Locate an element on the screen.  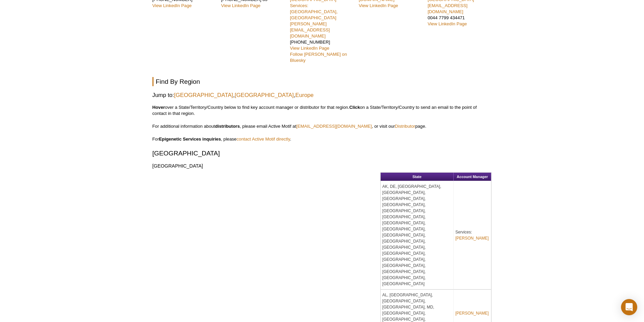
div: Open Intercom Messenger is located at coordinates (629, 307).